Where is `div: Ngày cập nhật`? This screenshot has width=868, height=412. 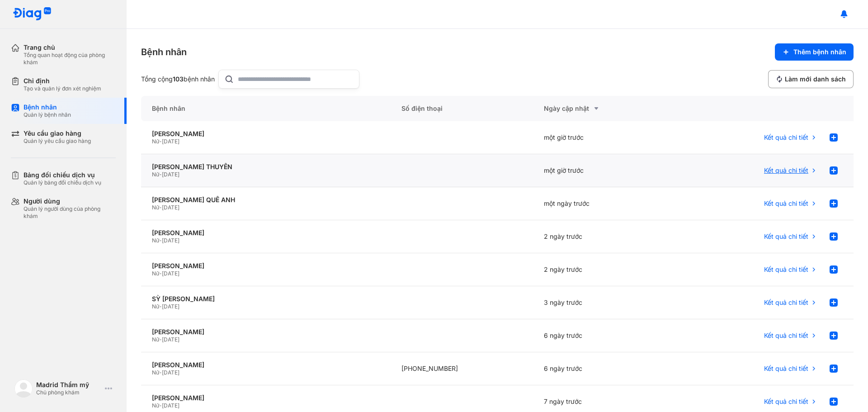
div: Ngày cập nhật is located at coordinates (604, 108).